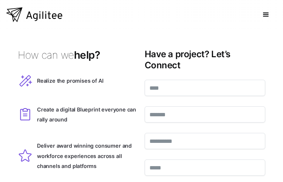  Describe the element at coordinates (70, 81) in the screenshot. I see `div: Realize the promises of AI` at that location.